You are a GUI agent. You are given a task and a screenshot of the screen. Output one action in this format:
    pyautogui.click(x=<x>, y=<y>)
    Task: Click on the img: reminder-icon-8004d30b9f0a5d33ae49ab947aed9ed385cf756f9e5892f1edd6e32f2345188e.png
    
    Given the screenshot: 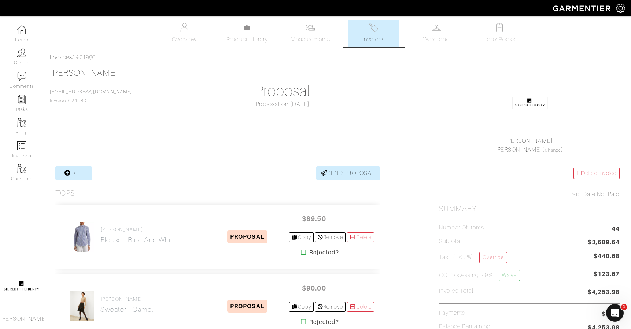 What is the action you would take?
    pyautogui.click(x=22, y=99)
    